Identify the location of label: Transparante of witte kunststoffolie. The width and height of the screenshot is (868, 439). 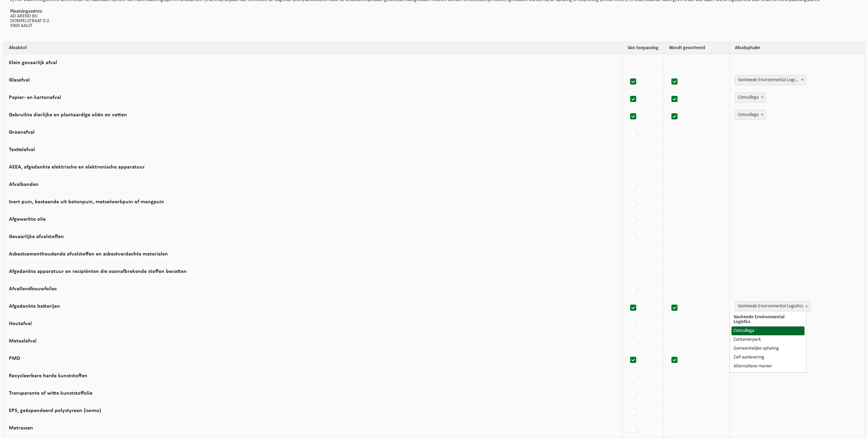
(51, 393).